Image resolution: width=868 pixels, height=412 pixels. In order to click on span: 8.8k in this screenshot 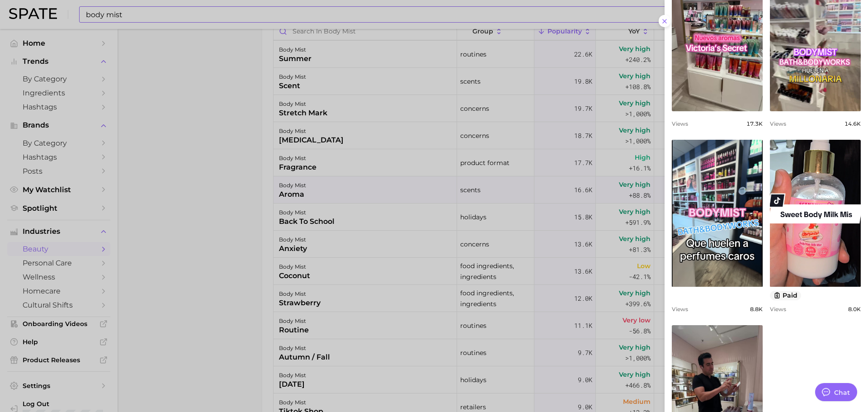, I will do `click(756, 309)`.